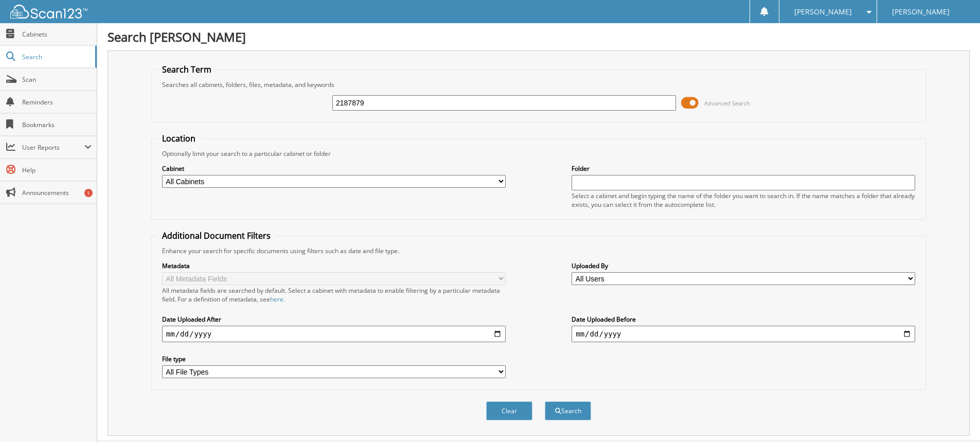 The height and width of the screenshot is (442, 980). I want to click on span: Announcements, so click(56, 192).